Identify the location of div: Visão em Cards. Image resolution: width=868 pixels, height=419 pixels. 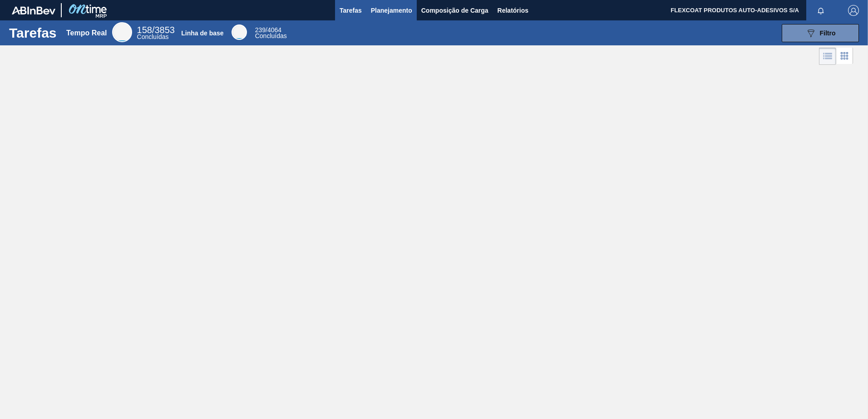
(844, 57).